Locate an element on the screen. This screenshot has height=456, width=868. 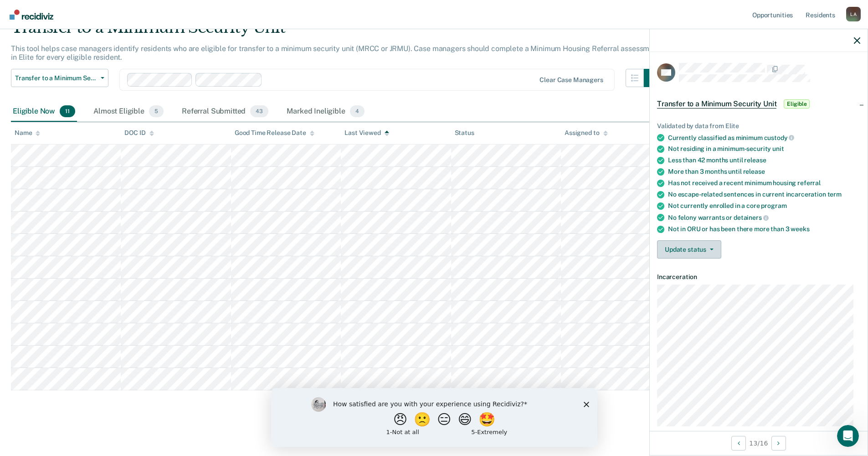
div: Close survey is located at coordinates (315, 17).